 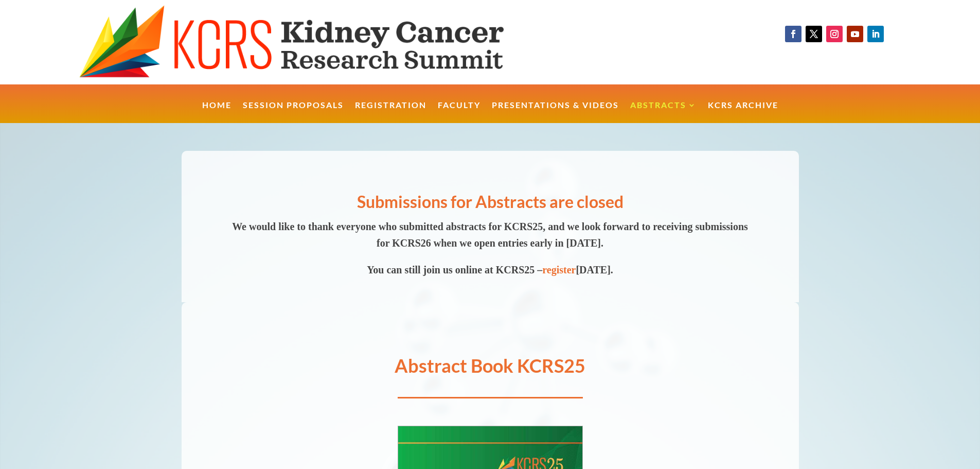 I want to click on a: Registration, so click(x=391, y=113).